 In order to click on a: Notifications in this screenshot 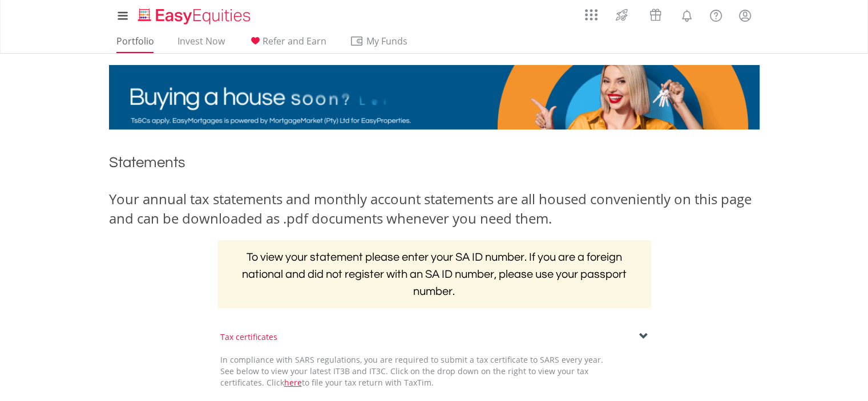, I will do `click(687, 15)`.